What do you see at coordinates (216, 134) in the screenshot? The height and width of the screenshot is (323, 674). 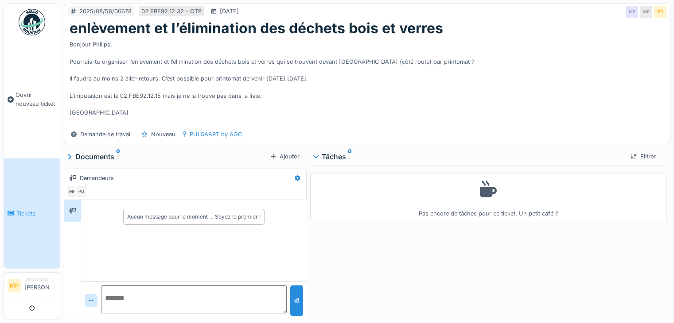 I see `div: PULSAART by AGC` at bounding box center [216, 134].